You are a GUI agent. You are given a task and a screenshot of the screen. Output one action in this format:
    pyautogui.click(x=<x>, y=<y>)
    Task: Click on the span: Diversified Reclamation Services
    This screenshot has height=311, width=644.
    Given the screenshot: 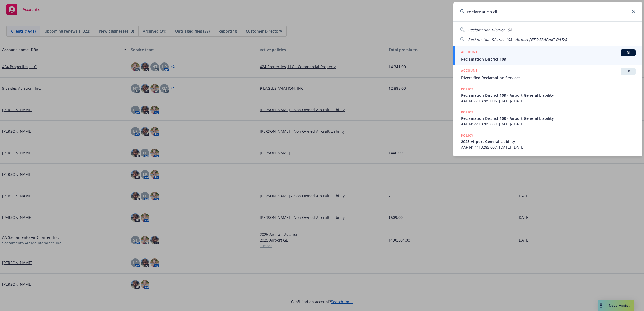 What is the action you would take?
    pyautogui.click(x=549, y=78)
    